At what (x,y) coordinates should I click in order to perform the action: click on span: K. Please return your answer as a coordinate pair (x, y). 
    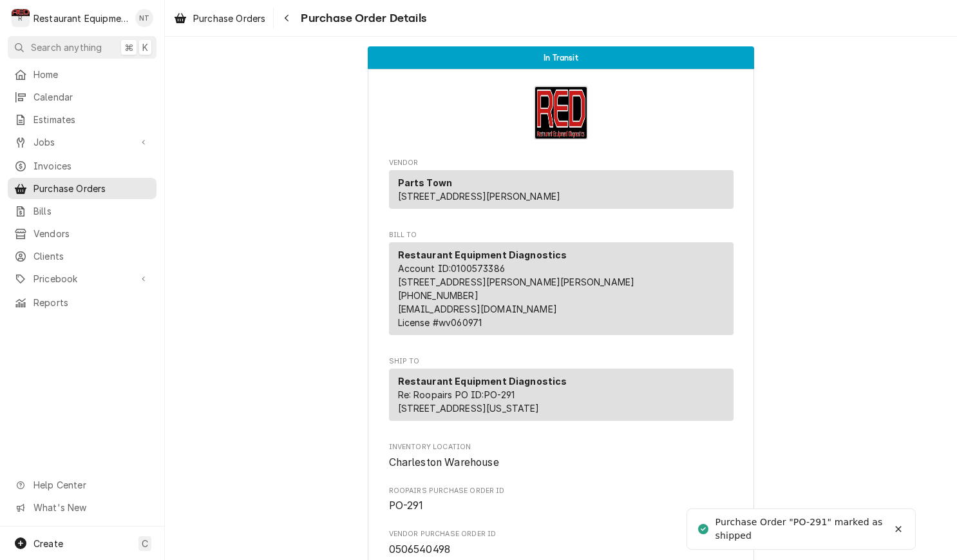
    Looking at the image, I should click on (145, 47).